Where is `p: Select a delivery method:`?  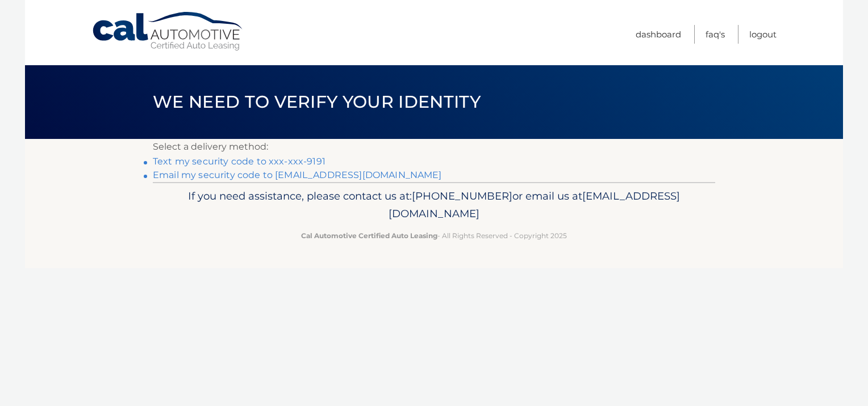
p: Select a delivery method: is located at coordinates (434, 147).